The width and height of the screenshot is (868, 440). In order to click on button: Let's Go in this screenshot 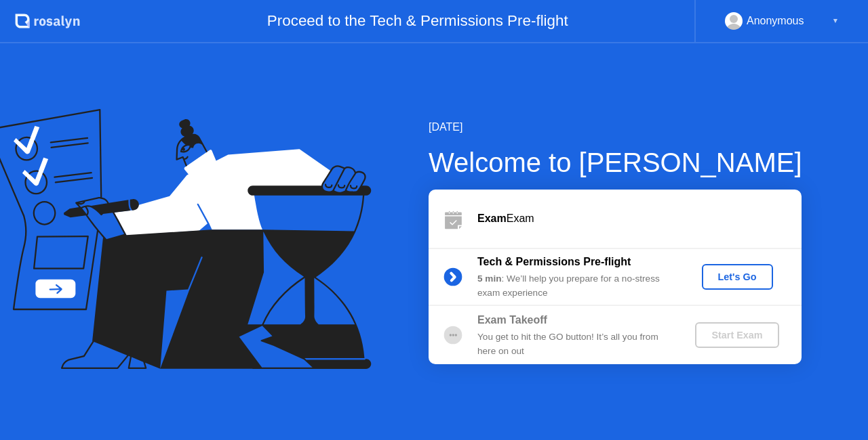, I will do `click(737, 277)`.